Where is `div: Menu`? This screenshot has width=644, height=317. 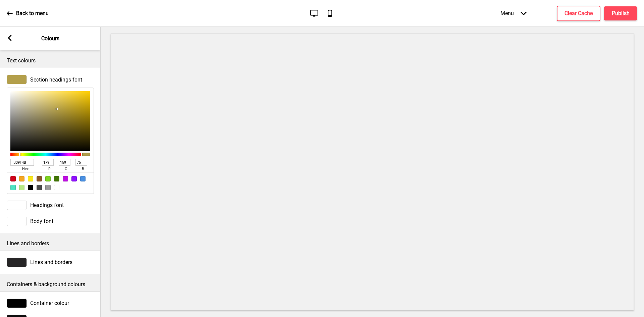
div: Menu is located at coordinates (514, 13).